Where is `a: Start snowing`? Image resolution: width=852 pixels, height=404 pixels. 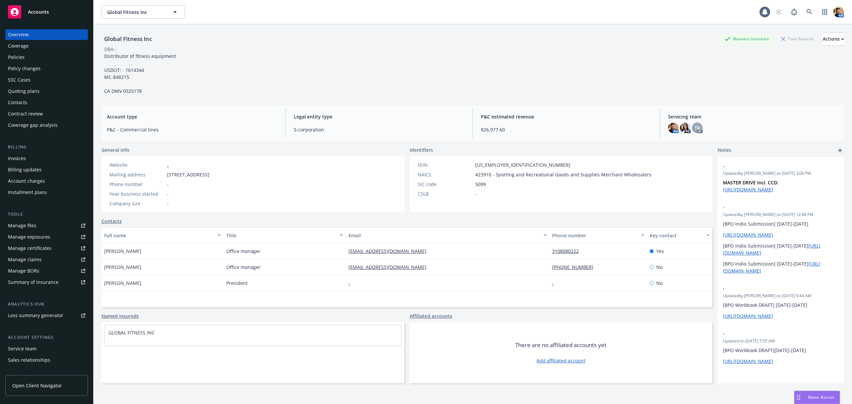
a: Start snowing is located at coordinates (778, 12).